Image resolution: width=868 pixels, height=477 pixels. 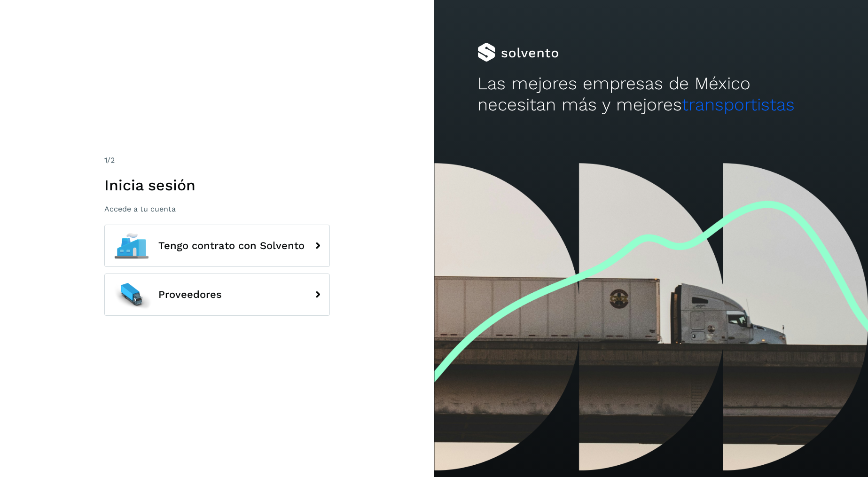 What do you see at coordinates (738, 104) in the screenshot?
I see `span: transportistas` at bounding box center [738, 104].